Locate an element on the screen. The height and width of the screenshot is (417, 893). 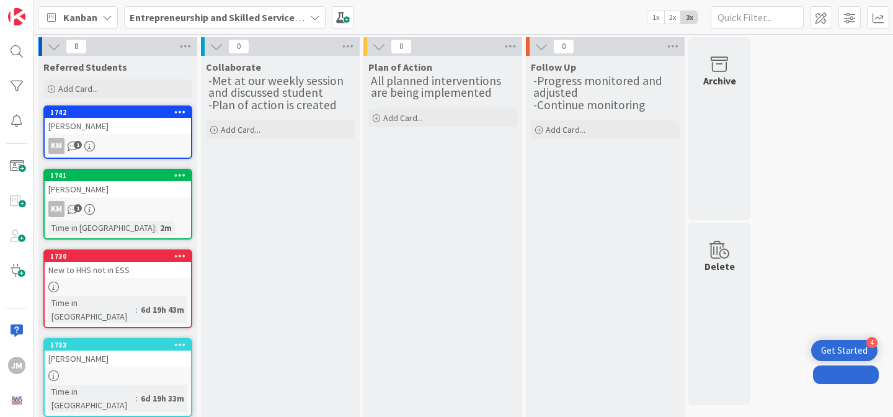
span: Plan of Action is located at coordinates (400, 67).